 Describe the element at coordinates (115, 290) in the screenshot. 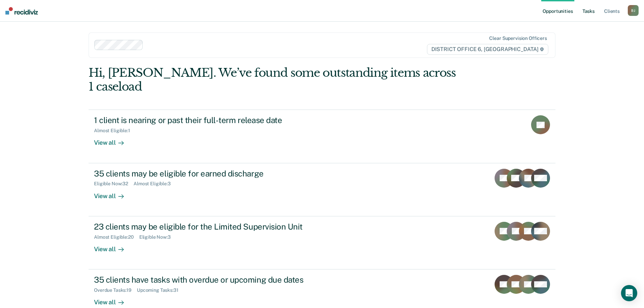

I see `div: Overdue Tasks : 19` at that location.